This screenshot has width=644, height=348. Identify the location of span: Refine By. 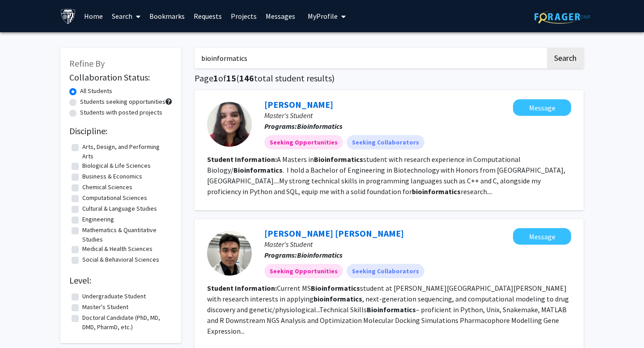
(87, 63).